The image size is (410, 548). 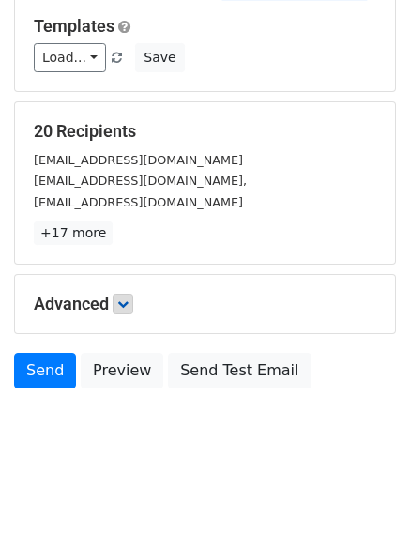 I want to click on div: Chat Widget, so click(x=363, y=503).